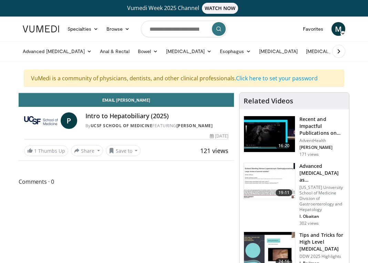 Image resolution: width=368 pixels, height=263 pixels. What do you see at coordinates (309, 223) in the screenshot?
I see `p: 302 views` at bounding box center [309, 223].